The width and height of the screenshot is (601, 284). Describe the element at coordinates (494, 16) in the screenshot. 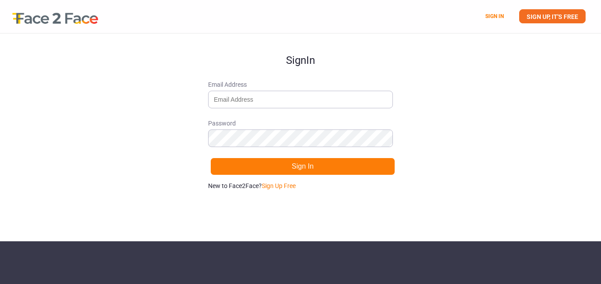

I see `a: SIGN IN` at that location.